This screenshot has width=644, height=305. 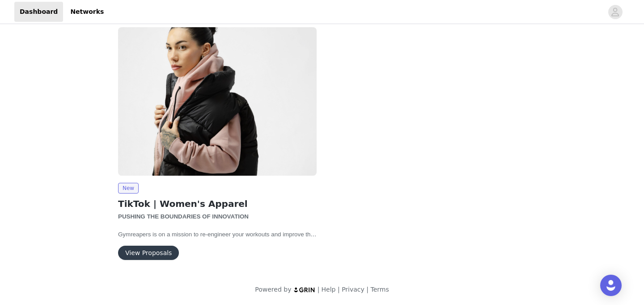 What do you see at coordinates (148, 253) in the screenshot?
I see `a: View Proposals` at bounding box center [148, 253].